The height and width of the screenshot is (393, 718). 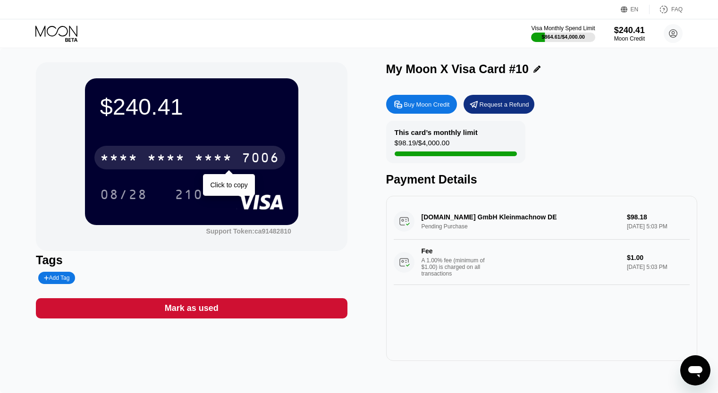 What do you see at coordinates (635, 9) in the screenshot?
I see `div: EN` at bounding box center [635, 9].